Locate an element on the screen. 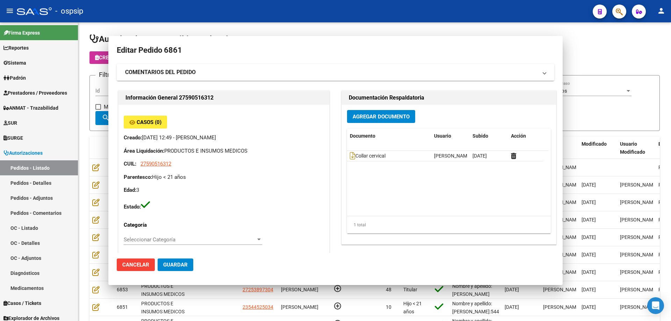  span: Firma Express is located at coordinates (22, 33).